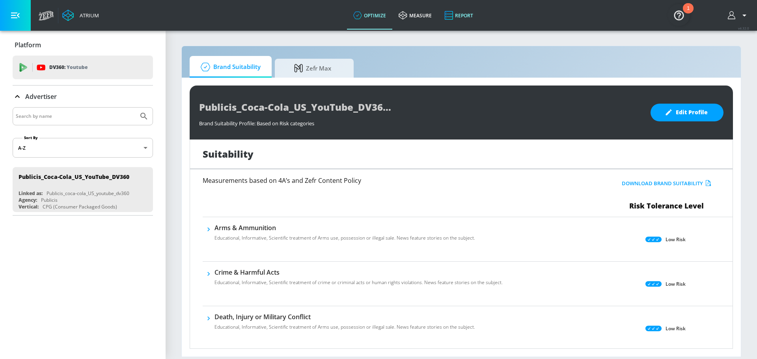 The width and height of the screenshot is (757, 359). Describe the element at coordinates (421, 121) in the screenshot. I see `div: Brand Suitability Profile: Based on Risk categories` at that location.